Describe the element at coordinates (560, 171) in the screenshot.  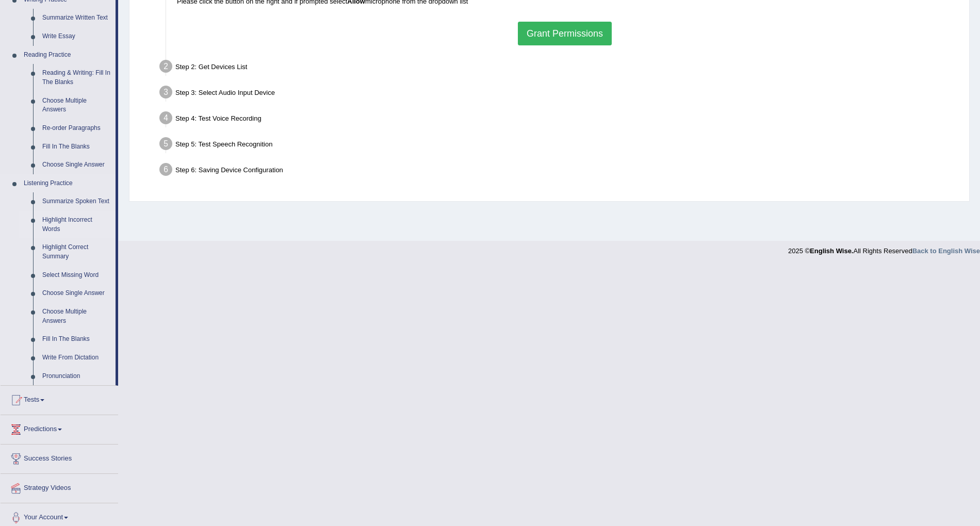
I see `div: Step 6: Saving Device Configuration` at that location.